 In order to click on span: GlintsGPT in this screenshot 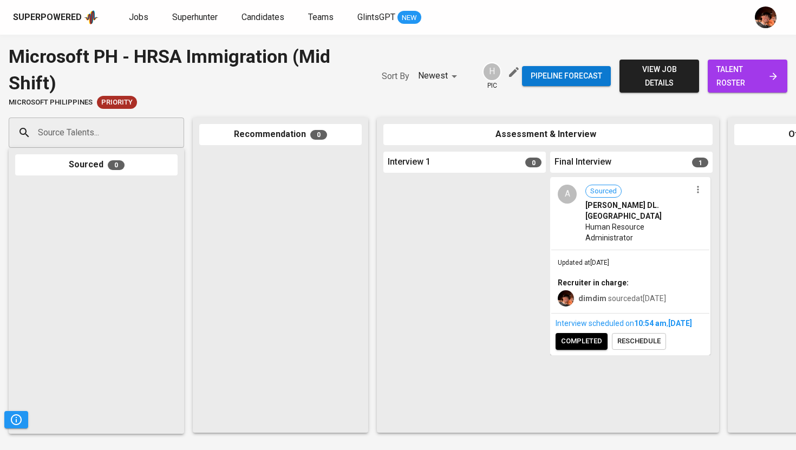, I will do `click(376, 17)`.